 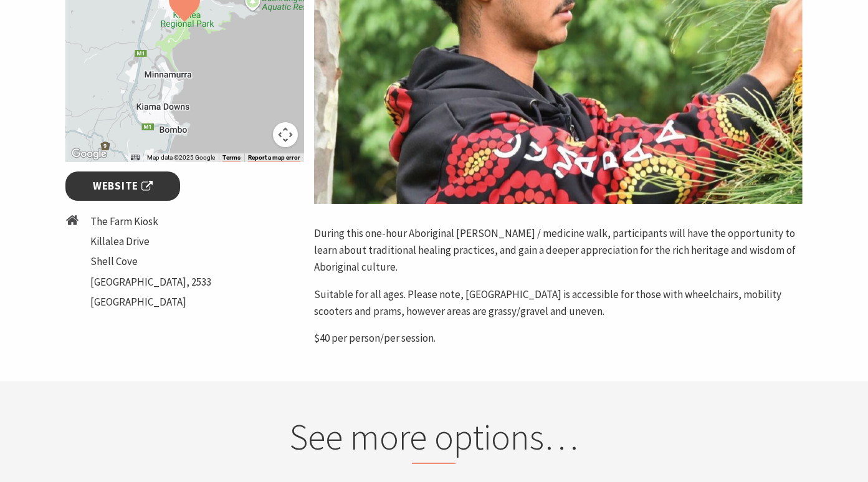 What do you see at coordinates (434, 439) in the screenshot?
I see `h2: See more options…` at bounding box center [434, 439].